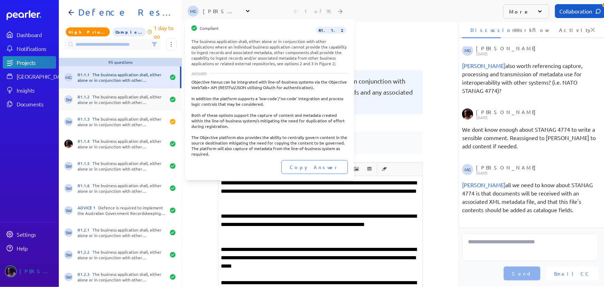 The width and height of the screenshot is (604, 287). What do you see at coordinates (36, 90) in the screenshot?
I see `div: Insights` at bounding box center [36, 90].